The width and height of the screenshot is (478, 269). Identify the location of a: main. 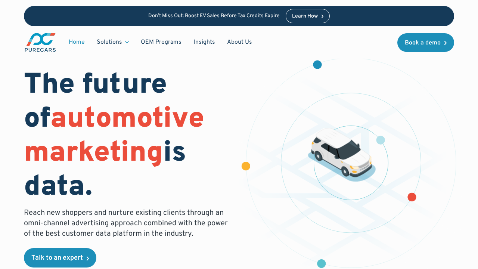
(40, 42).